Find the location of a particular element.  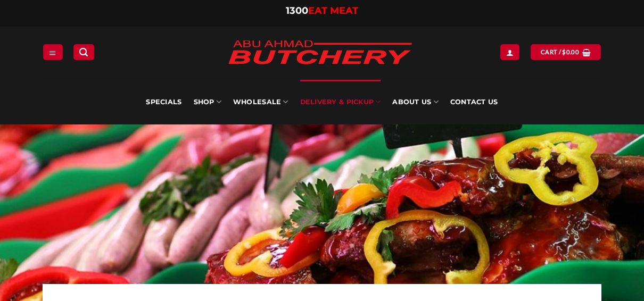

span: EAT MEAT is located at coordinates (333, 11).